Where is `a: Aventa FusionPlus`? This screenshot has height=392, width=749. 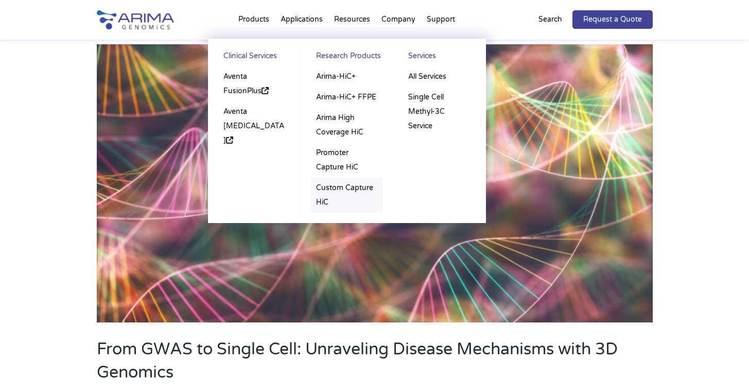 a: Aventa FusionPlus is located at coordinates (254, 84).